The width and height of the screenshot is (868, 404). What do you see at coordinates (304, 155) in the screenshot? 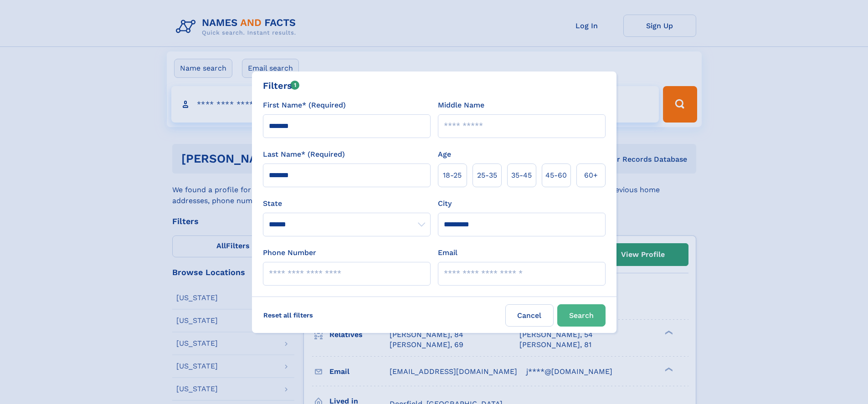
I see `label: Last Name* (Required)` at bounding box center [304, 155].